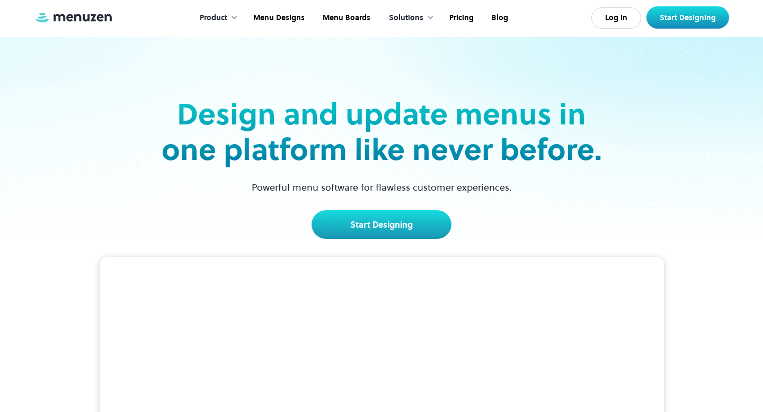 This screenshot has width=763, height=412. I want to click on a: Pricing, so click(460, 18).